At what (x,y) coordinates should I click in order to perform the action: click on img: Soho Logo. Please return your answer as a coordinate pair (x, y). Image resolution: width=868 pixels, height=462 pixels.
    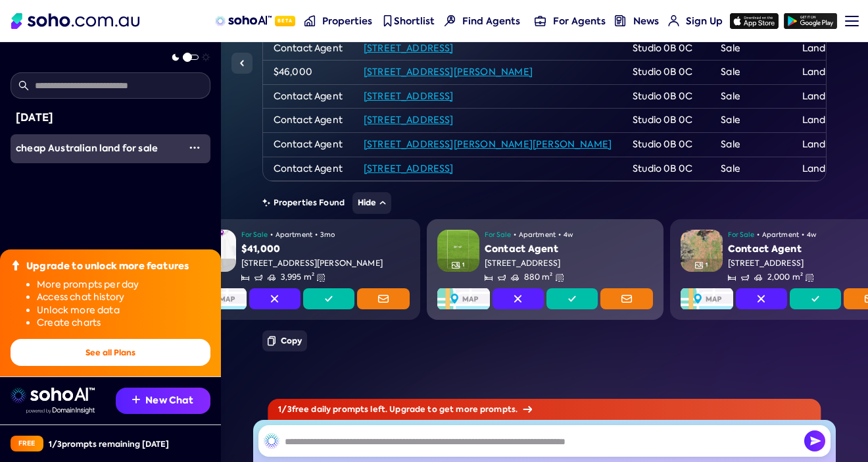
    Looking at the image, I should click on (75, 21).